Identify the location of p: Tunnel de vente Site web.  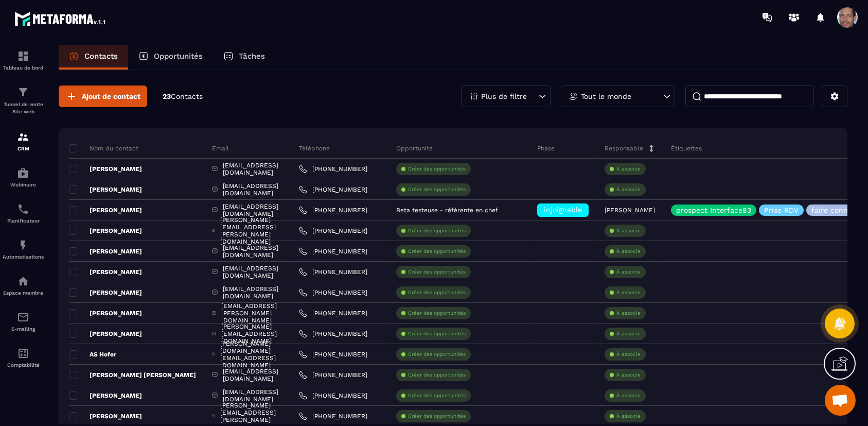
(23, 108).